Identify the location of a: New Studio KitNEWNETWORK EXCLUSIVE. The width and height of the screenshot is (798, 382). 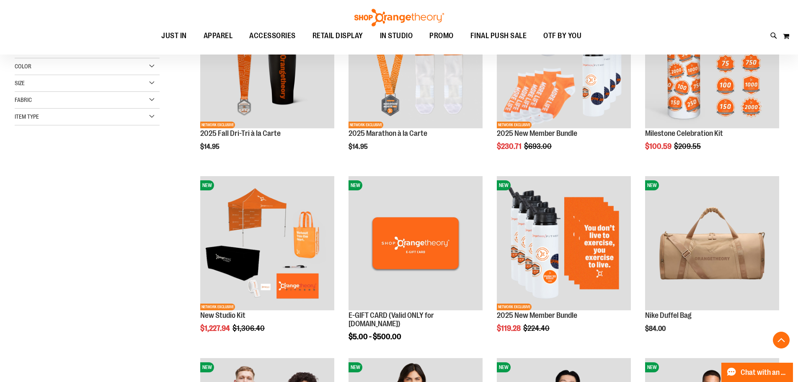
(267, 243).